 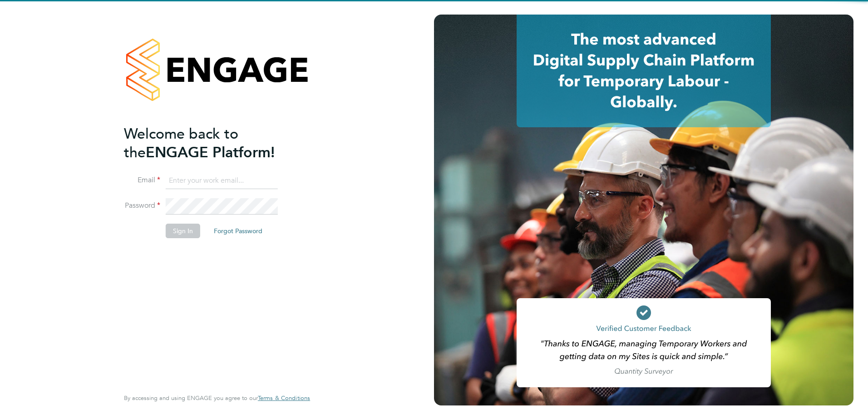 I want to click on label: Password, so click(x=142, y=206).